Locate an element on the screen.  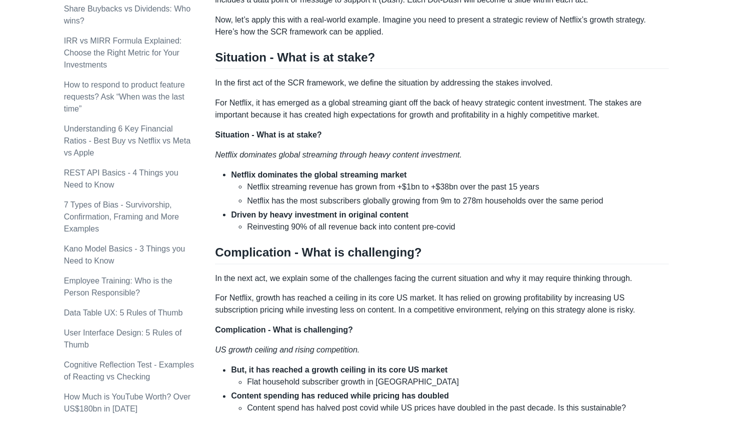
strong: But, it has reached a growth ceiling in its core US market is located at coordinates (339, 370).